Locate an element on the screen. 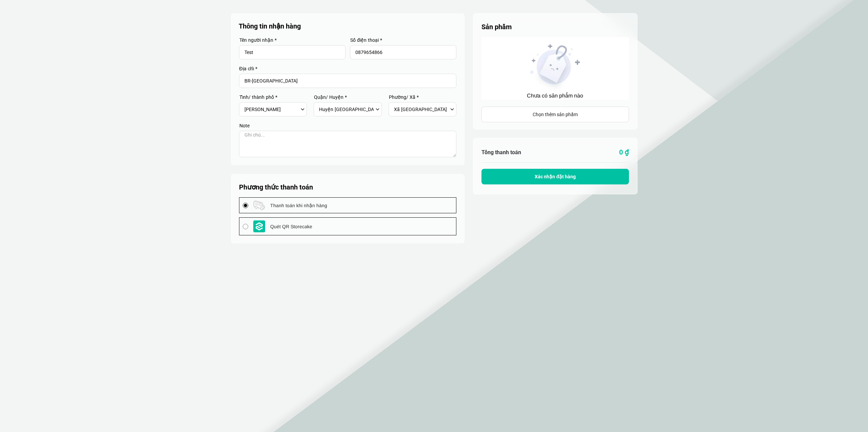  input: Input Nhập tên người nhận... is located at coordinates (293, 52).